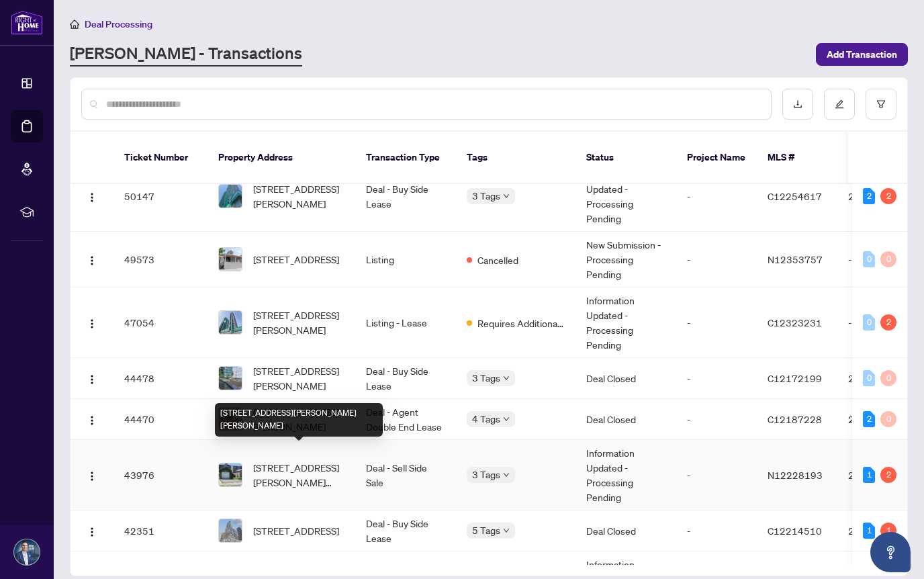 This screenshot has height=579, width=924. What do you see at coordinates (717, 158) in the screenshot?
I see `th: Project Name` at bounding box center [717, 158].